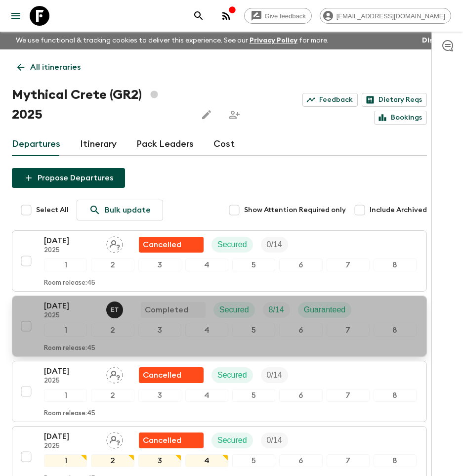  What do you see at coordinates (285, 16) in the screenshot?
I see `span: Give feedback` at bounding box center [285, 16].